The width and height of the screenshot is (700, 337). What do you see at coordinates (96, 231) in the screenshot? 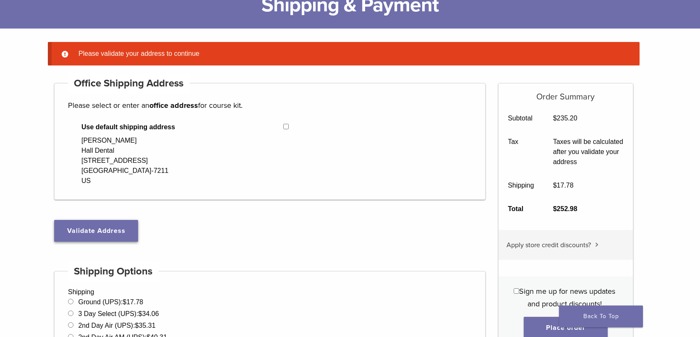
I see `button: Validate Address` at bounding box center [96, 231].